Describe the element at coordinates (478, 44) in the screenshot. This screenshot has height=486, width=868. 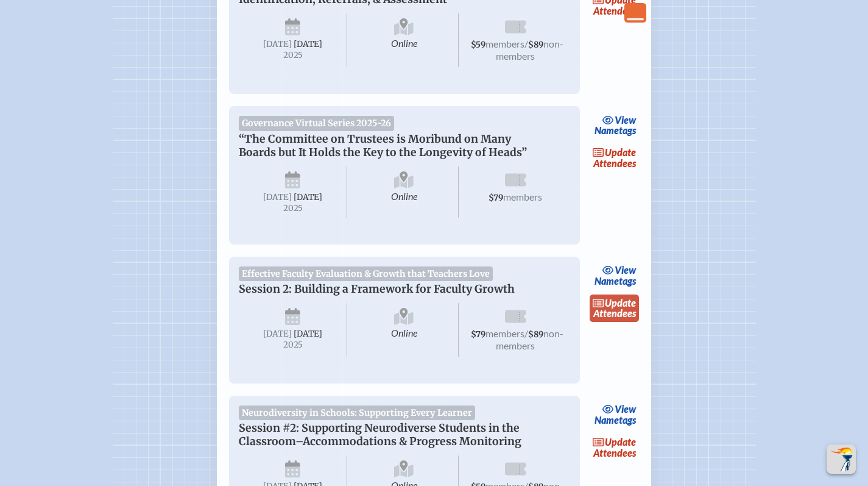
I see `span: $59` at that location.